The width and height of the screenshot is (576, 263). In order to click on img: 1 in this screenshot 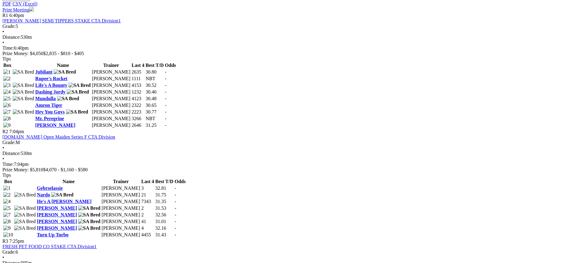, I will do `click(7, 72)`.